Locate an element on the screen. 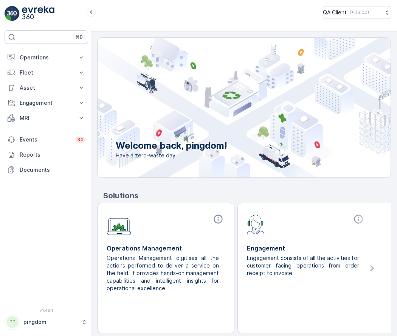  button: Engagement is located at coordinates (46, 103).